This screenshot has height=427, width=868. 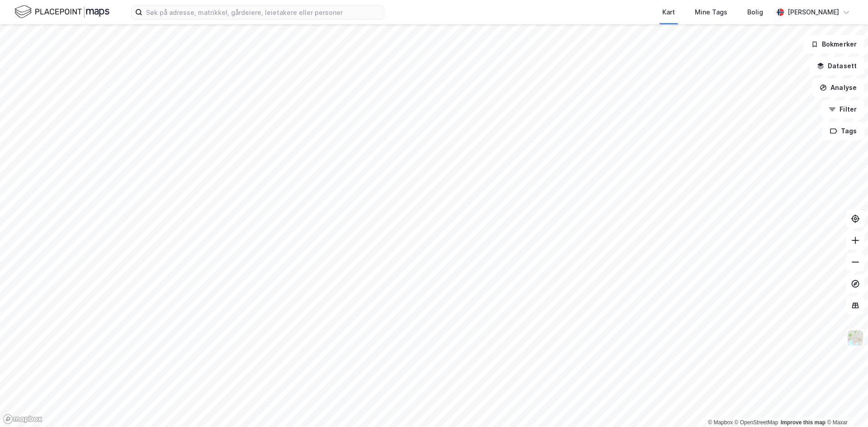 I want to click on button: Datasett, so click(x=837, y=66).